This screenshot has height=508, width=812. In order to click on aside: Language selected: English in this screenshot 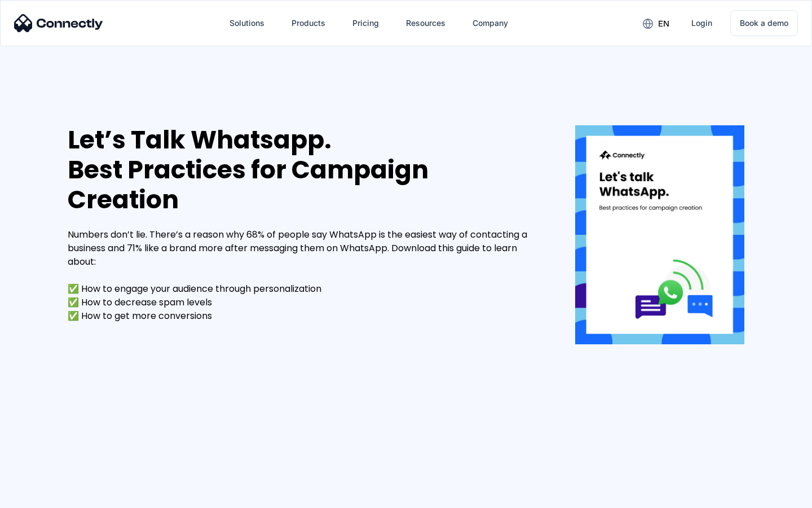, I will do `click(40, 496)`.